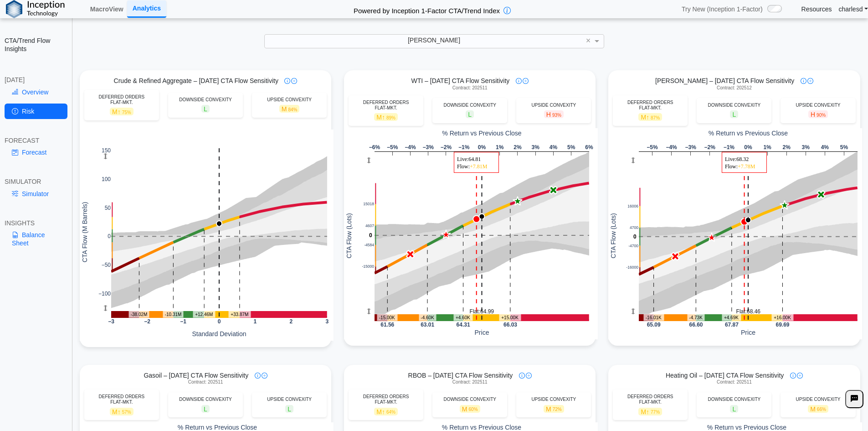  Describe the element at coordinates (821, 409) in the screenshot. I see `span: 66%` at that location.